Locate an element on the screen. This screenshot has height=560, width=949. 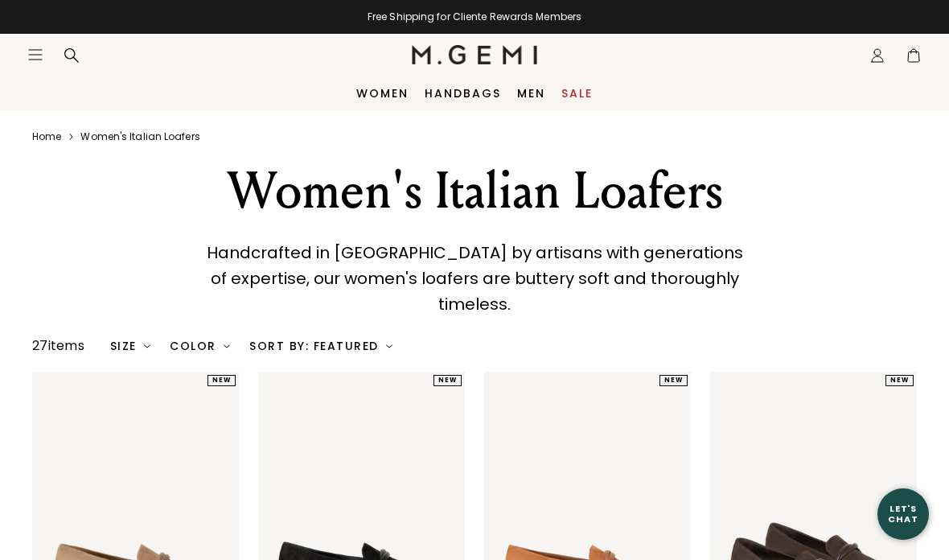
a: Home is located at coordinates (47, 137).